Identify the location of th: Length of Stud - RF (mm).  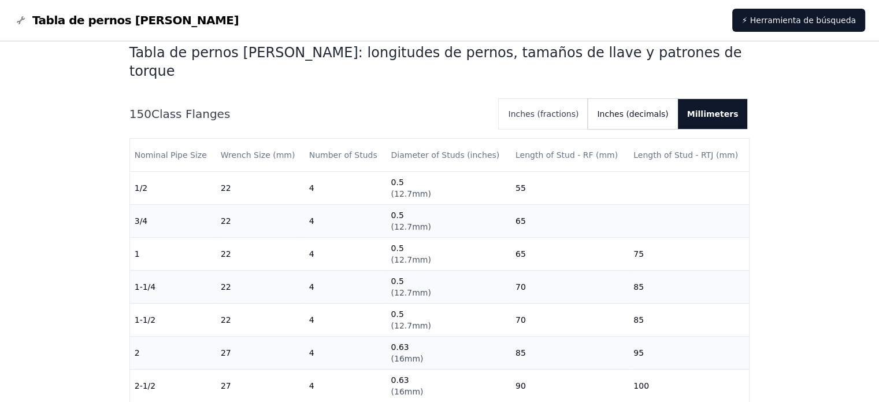
(570, 155).